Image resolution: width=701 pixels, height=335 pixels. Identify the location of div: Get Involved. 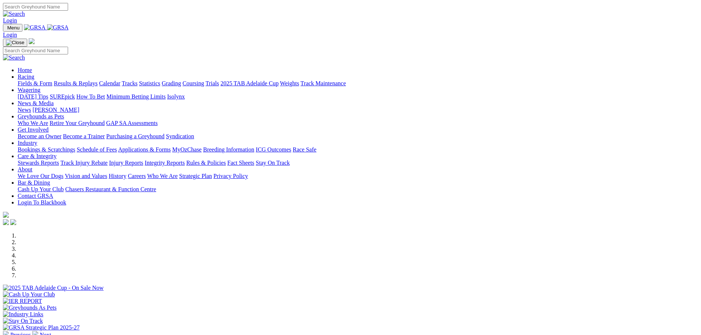
(357, 136).